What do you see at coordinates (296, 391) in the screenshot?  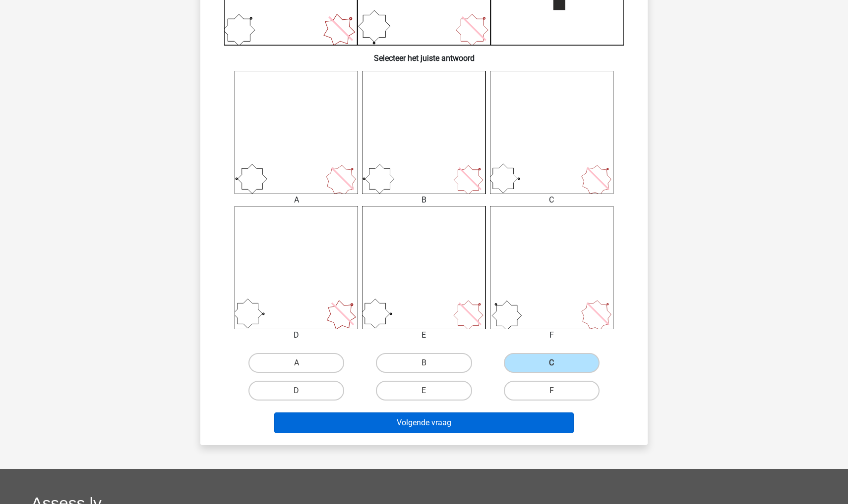 I see `label: D` at bounding box center [296, 391].